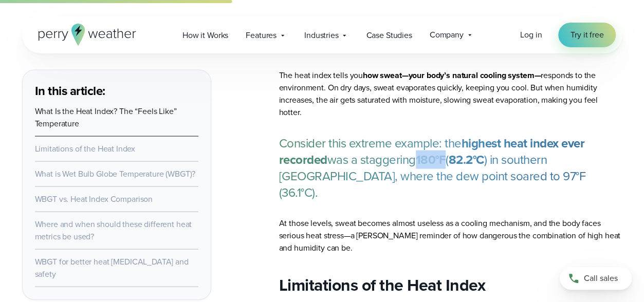 This screenshot has height=302, width=644. I want to click on h3: In this article:, so click(117, 91).